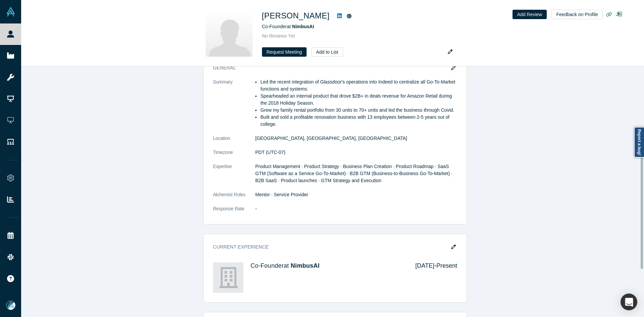  What do you see at coordinates (359, 86) in the screenshot?
I see `li: Led the recent integration of Glassdoor's operations into Indeed to centralize all Go-To-Market f...` at bounding box center [359, 86].